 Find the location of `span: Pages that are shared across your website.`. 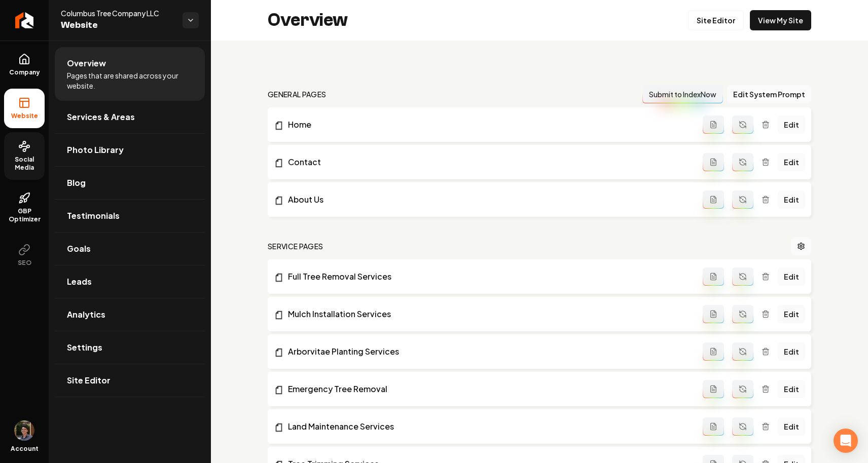

span: Pages that are shared across your website. is located at coordinates (130, 81).